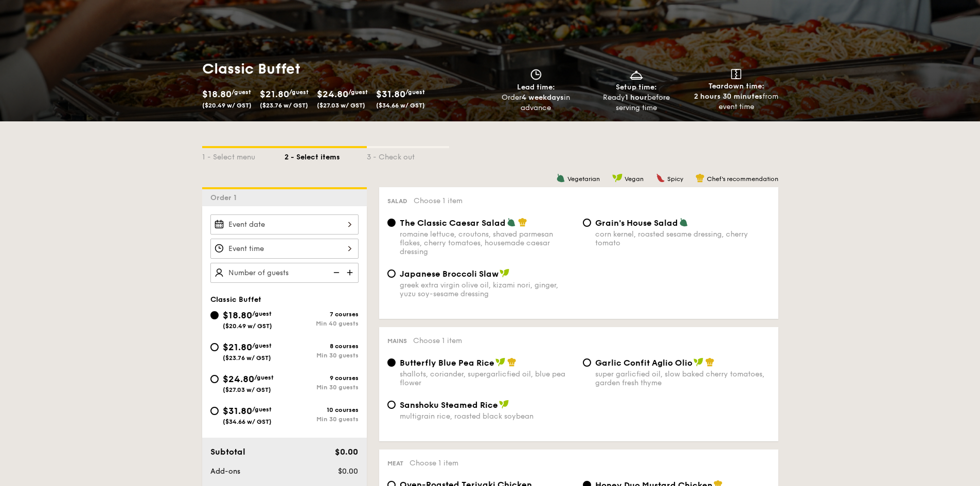  I want to click on span: ($34.66 w/ GST), so click(247, 422).